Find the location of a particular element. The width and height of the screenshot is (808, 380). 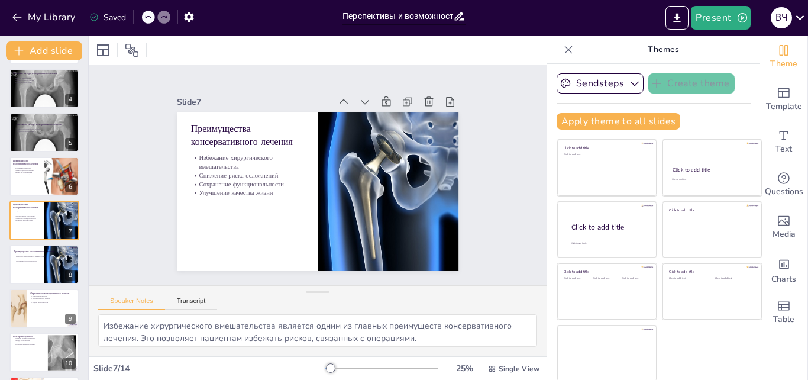

div: 7 is located at coordinates (70, 231).